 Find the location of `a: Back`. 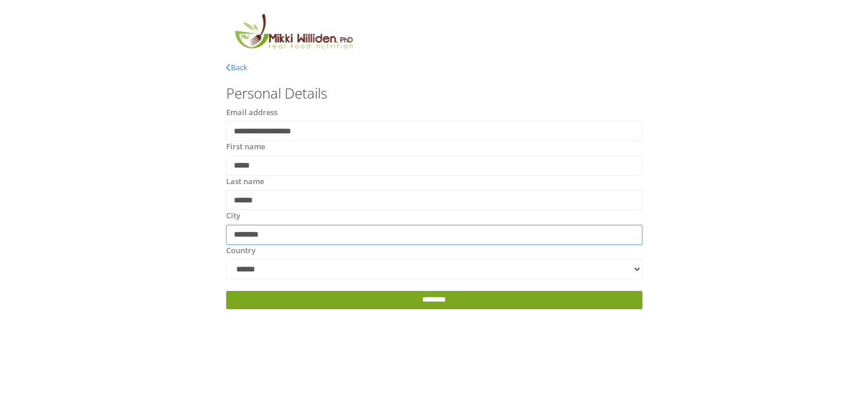

a: Back is located at coordinates (237, 68).